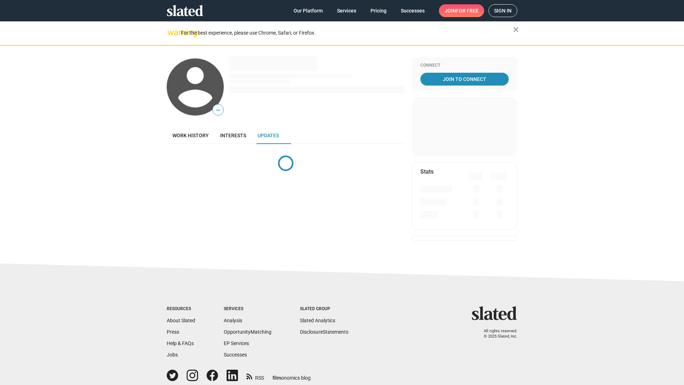  What do you see at coordinates (347, 11) in the screenshot?
I see `a: Services` at bounding box center [347, 11].